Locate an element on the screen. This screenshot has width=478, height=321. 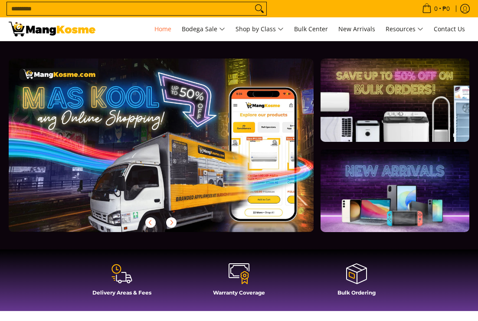
span: Bulk Center is located at coordinates (311, 29).